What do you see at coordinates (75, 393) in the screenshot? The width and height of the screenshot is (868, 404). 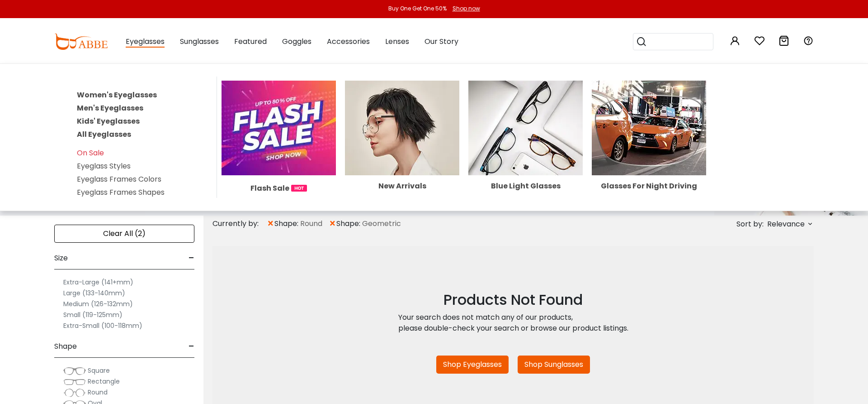 I see `img: Round.png` at bounding box center [75, 393].